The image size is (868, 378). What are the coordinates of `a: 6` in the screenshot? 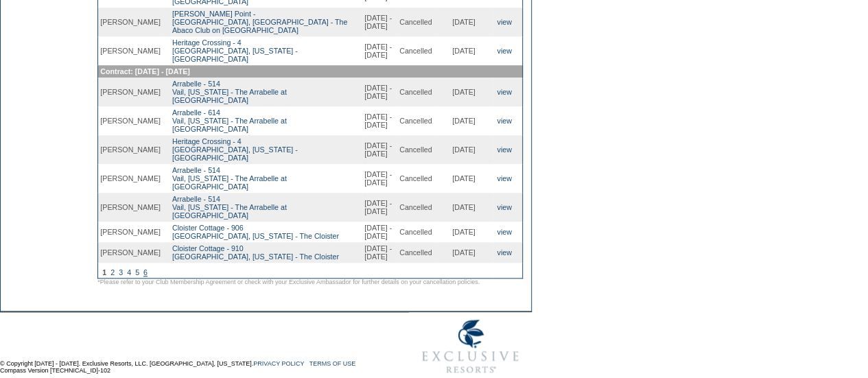 It's located at (145, 272).